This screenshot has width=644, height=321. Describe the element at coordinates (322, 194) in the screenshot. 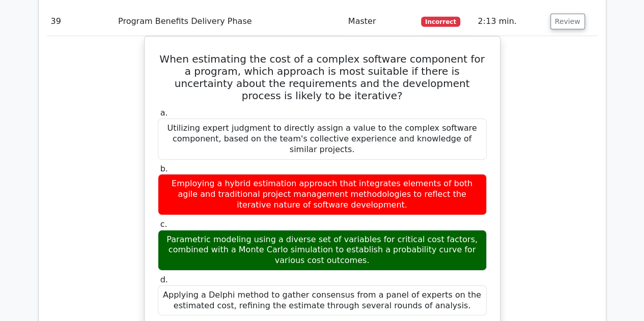

I see `div: Employing a hybrid estimation approach that integrates elements of both agile and traditional pro...` at that location.